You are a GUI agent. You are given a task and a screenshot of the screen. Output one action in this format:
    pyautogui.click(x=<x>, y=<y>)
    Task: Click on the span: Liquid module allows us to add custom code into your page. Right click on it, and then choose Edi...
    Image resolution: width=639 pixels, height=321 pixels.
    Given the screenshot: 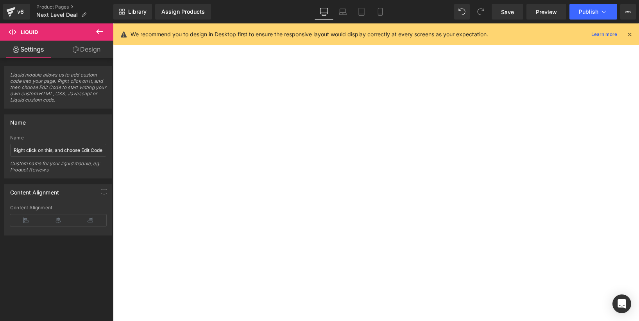 What is the action you would take?
    pyautogui.click(x=58, y=90)
    